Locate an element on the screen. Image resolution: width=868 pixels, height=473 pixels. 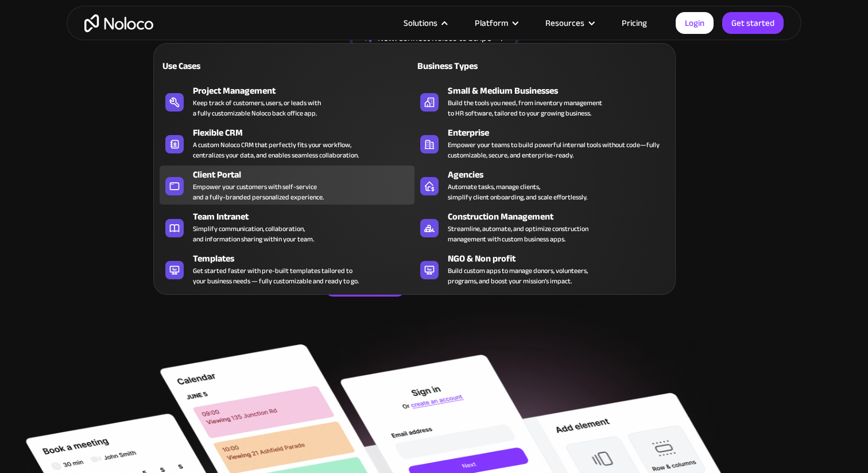
div: Business Types is located at coordinates (476, 66).